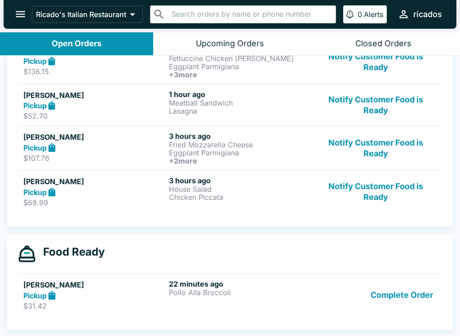 This screenshot has height=336, width=460. Describe the element at coordinates (94, 72) in the screenshot. I see `p: $136.15` at that location.